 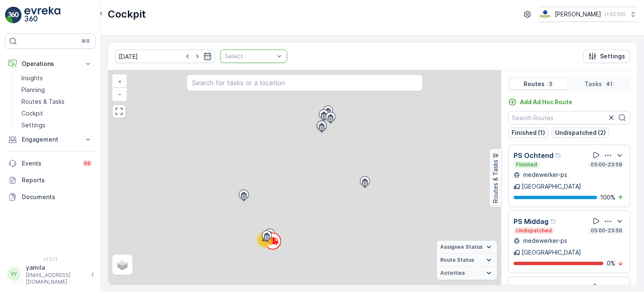 I want to click on a: Zoom In, so click(x=119, y=81).